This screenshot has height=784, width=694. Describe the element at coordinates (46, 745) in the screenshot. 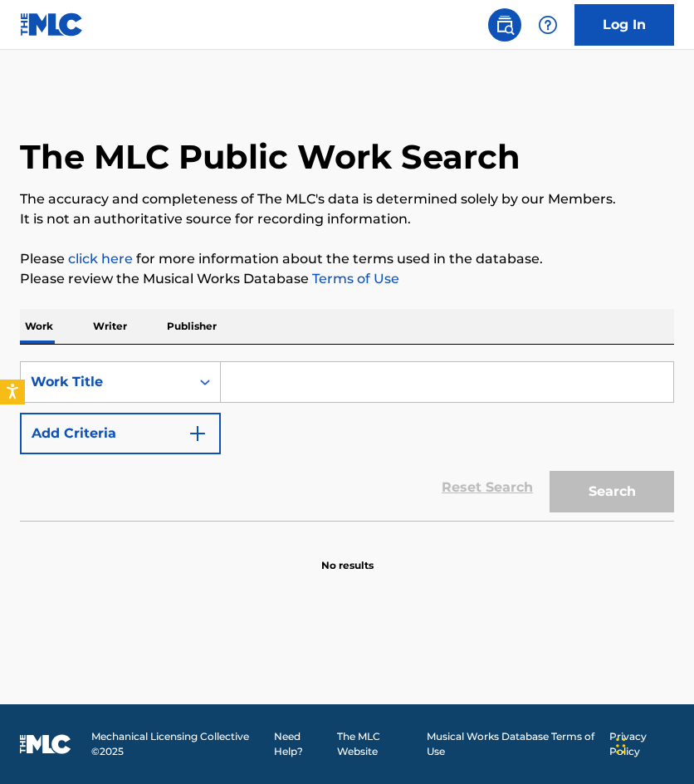

I see `img: logo` at that location.